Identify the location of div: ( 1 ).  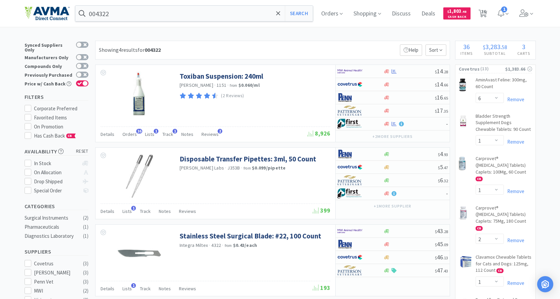
(86, 236).